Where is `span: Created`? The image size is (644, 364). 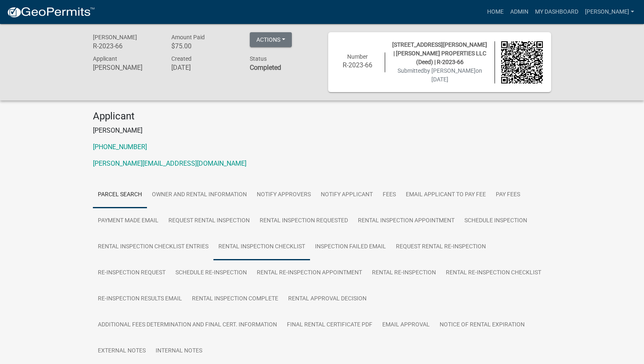
span: Created is located at coordinates (181, 58).